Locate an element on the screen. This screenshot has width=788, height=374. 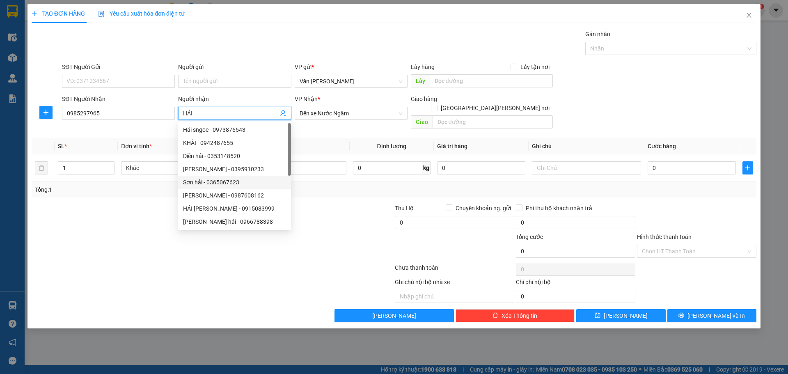
span: Yêu cầu xuất hóa đơn điện tử is located at coordinates (141, 14).